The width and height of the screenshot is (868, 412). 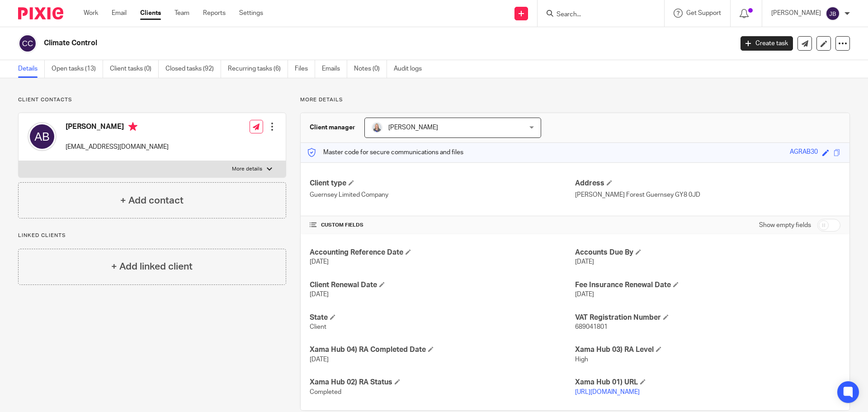 I want to click on a: Emails, so click(x=335, y=69).